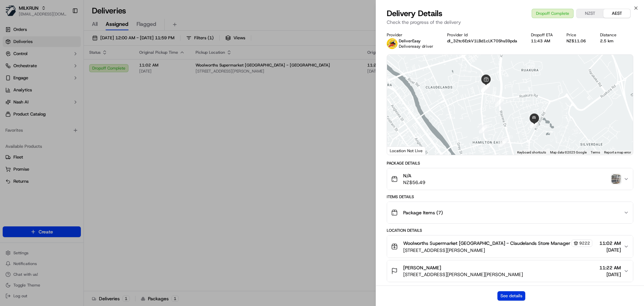 The width and height of the screenshot is (644, 306). What do you see at coordinates (610, 243) in the screenshot?
I see `span: 11:02 AM` at bounding box center [610, 243].